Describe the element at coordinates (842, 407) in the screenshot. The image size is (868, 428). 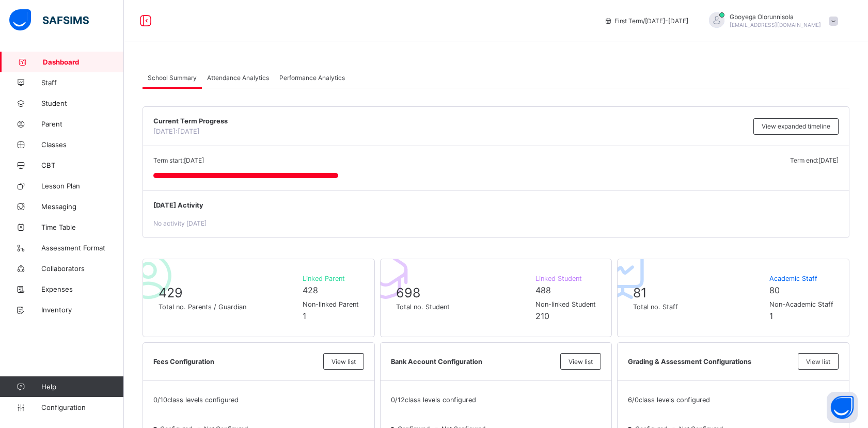
I see `button: Open asap` at that location.